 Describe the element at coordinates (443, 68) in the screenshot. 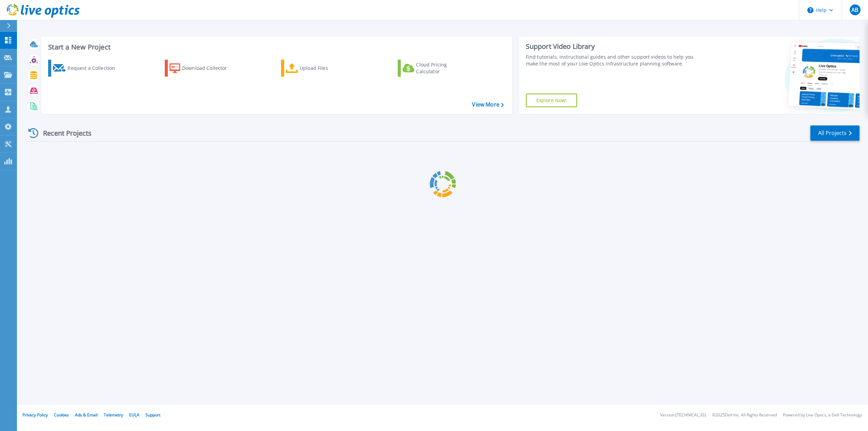

I see `div: Cloud Pricing Calculator` at that location.